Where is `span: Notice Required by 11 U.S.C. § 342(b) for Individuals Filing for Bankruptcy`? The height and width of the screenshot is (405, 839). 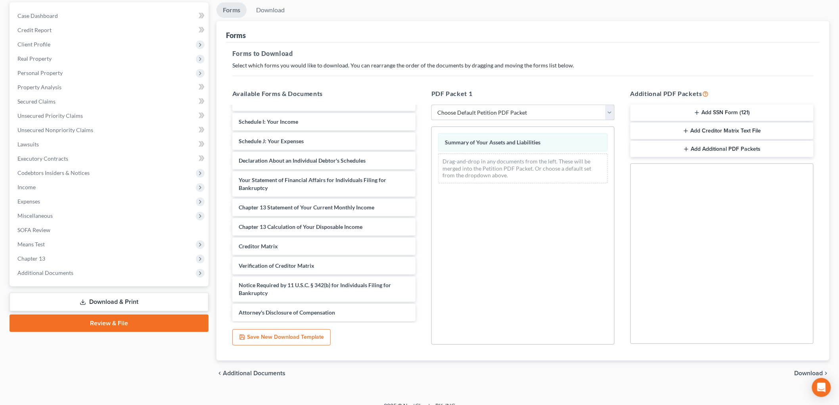
span: Notice Required by 11 U.S.C. § 342(b) for Individuals Filing for Bankruptcy is located at coordinates (315, 289).